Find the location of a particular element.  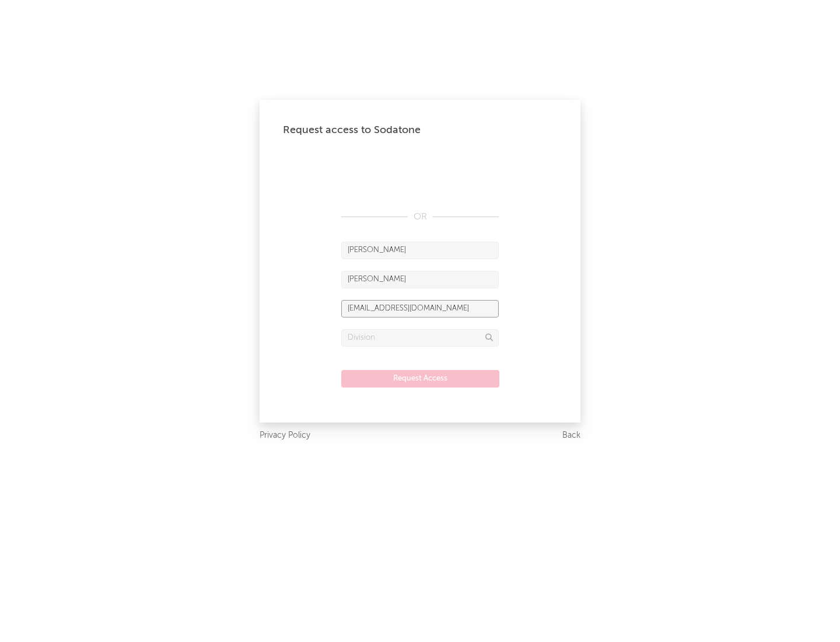

input: Last Name is located at coordinates (420, 279).